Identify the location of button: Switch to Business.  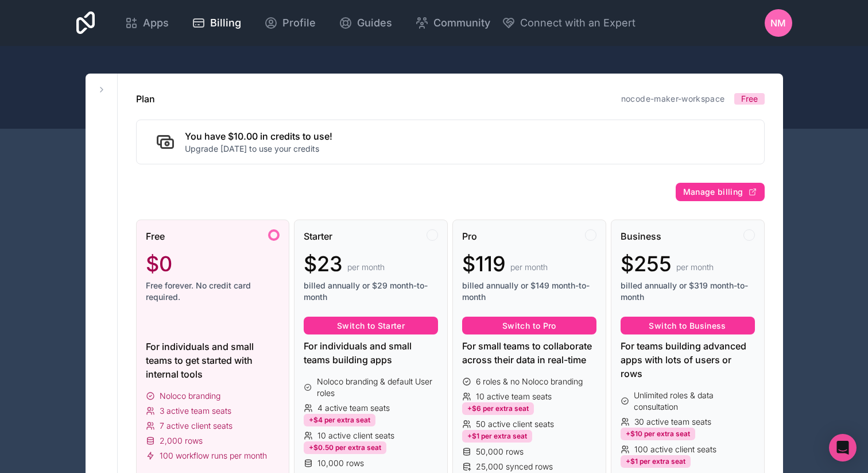
(688, 326).